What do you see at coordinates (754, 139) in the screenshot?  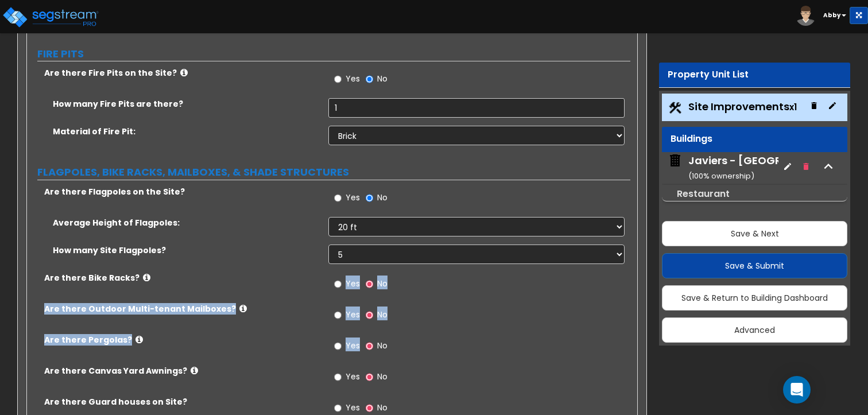 I see `div: Buildings` at bounding box center [754, 139].